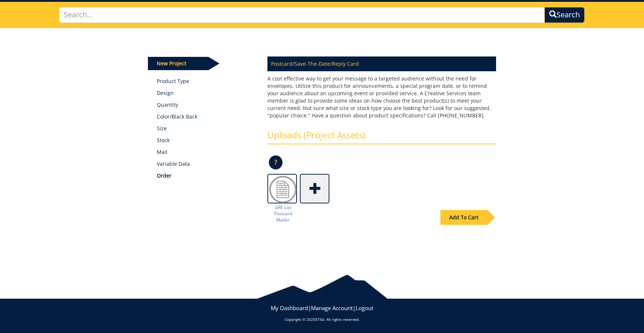  What do you see at coordinates (178, 64) in the screenshot?
I see `p: New Project` at bounding box center [178, 64].